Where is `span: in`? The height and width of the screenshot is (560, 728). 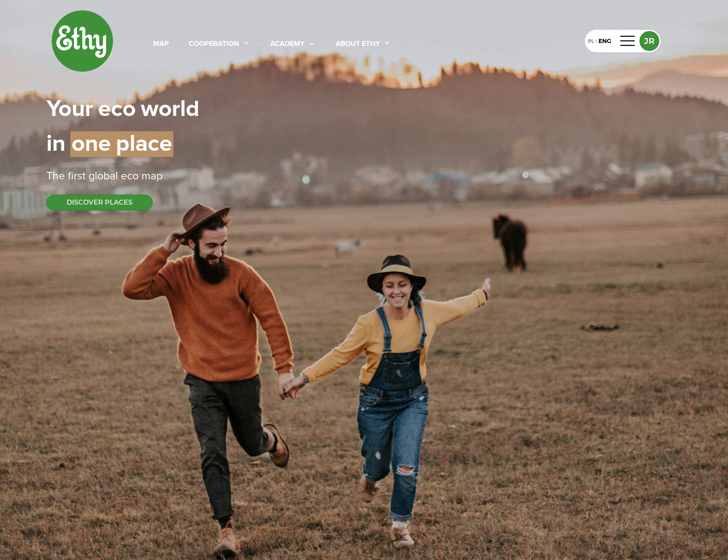 span: in is located at coordinates (56, 144).